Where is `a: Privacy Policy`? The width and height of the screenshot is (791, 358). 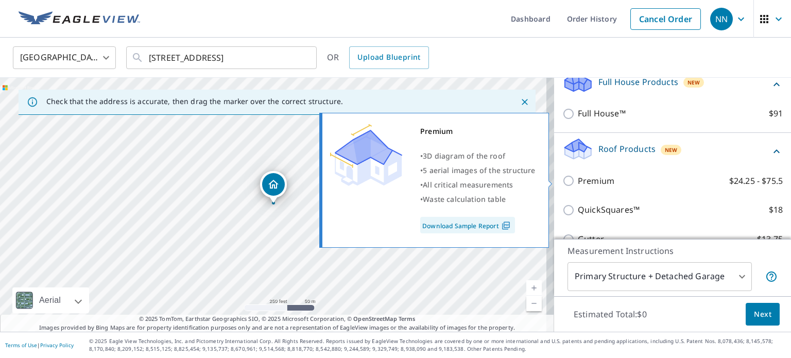
a: Privacy Policy is located at coordinates (57, 345).